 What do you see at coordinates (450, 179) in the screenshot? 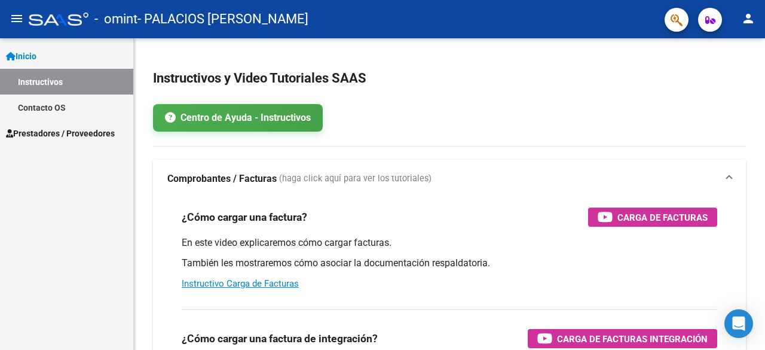
I see `mat-expansion-panel-header: Comprobantes / Facturas (haga click aquí para ver los tutoriales)` at bounding box center [450, 179].